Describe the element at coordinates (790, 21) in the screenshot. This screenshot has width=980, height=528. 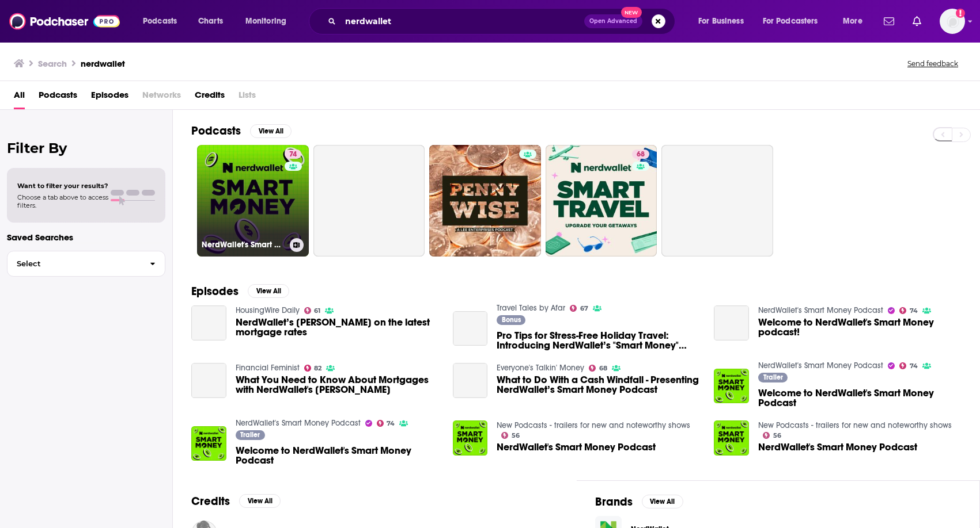
I see `span: For Podcasters` at that location.